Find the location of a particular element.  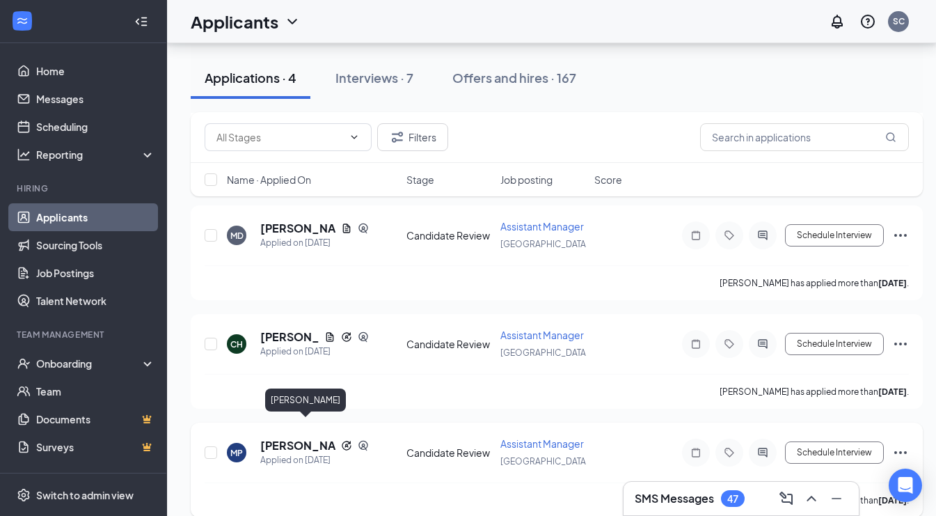

button: ChevronUp is located at coordinates (811, 498).